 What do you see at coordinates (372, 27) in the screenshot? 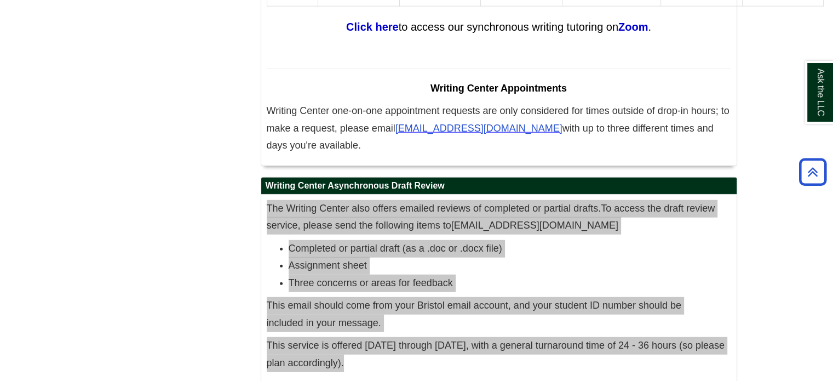
I see `strong: Click here` at bounding box center [372, 27].